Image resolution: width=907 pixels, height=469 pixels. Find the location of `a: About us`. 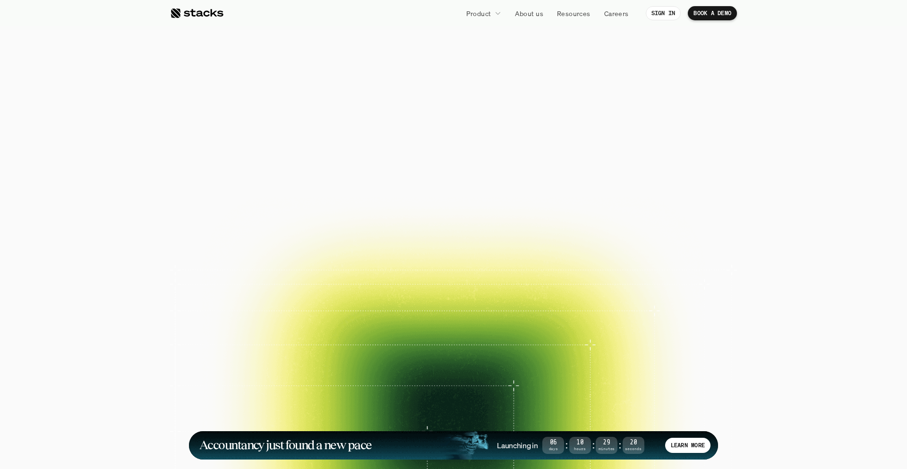

a: About us is located at coordinates (529, 13).